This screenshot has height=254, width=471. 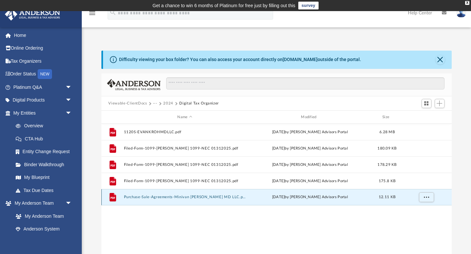 I want to click on span: 178.29 KB, so click(x=387, y=165).